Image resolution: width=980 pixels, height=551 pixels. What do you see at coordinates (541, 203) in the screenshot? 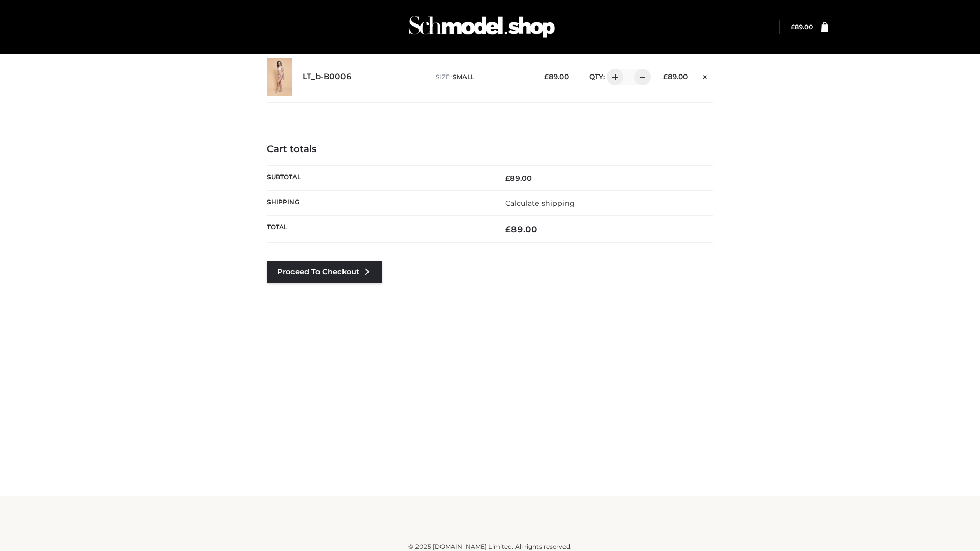
I see `a: Calculate shipping` at bounding box center [541, 203].